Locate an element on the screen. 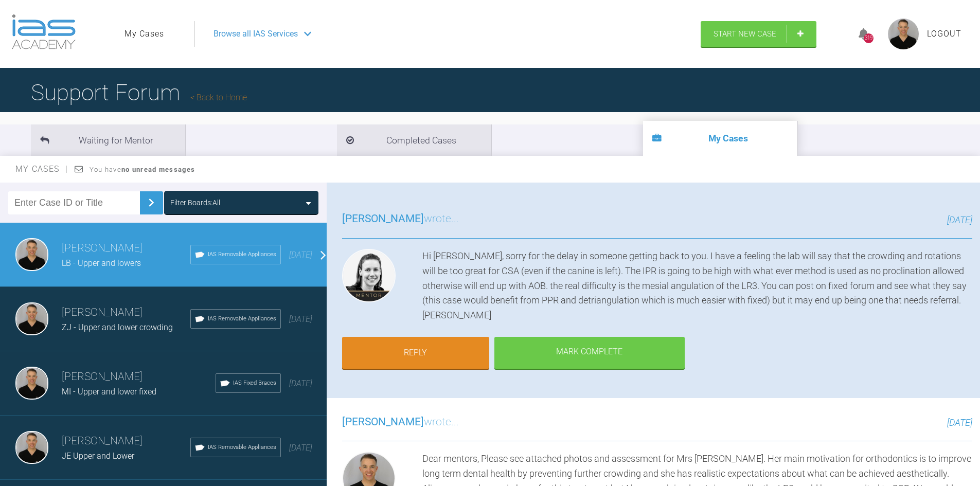 The width and height of the screenshot is (980, 486). span: ZJ - Upper and lower crowding is located at coordinates (118, 327).